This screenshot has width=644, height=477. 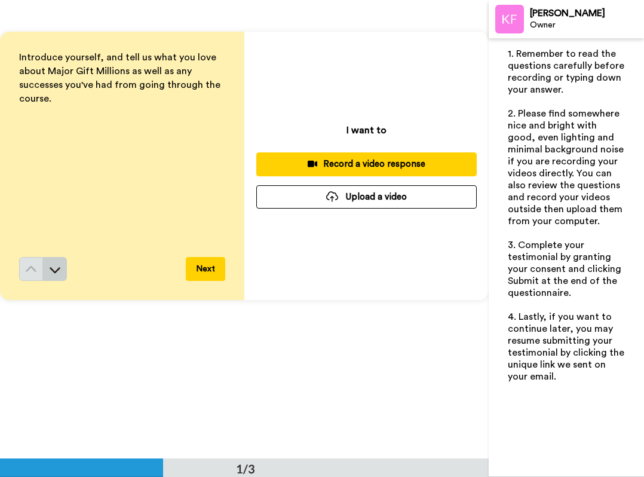 What do you see at coordinates (567, 346) in the screenshot?
I see `span: 4. Lastly, if you want to continue later, you may resume submitting your testimonial by clicking ...` at bounding box center [567, 346].